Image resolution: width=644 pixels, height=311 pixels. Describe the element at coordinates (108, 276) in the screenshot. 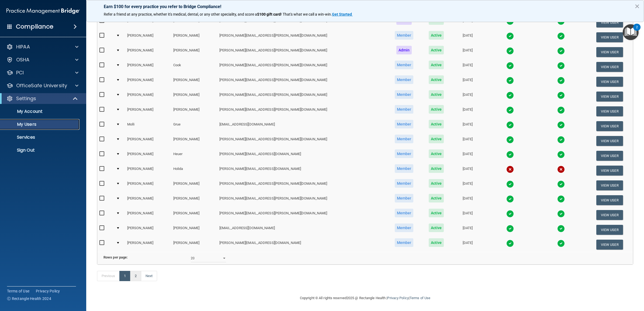

I see `a: Previous` at that location.